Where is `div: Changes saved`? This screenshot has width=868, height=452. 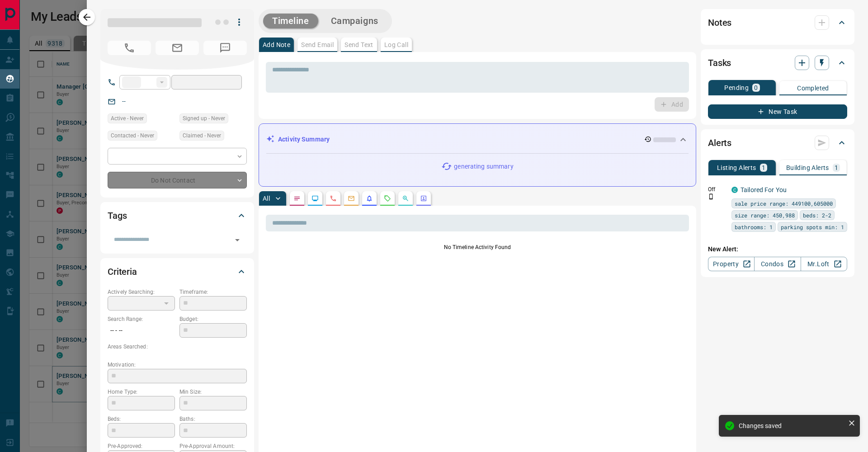
div: Changes saved is located at coordinates (792, 425).